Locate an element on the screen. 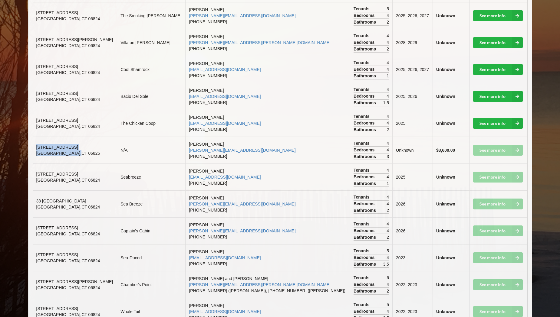  td: Bacio Del Sole is located at coordinates (151, 96).